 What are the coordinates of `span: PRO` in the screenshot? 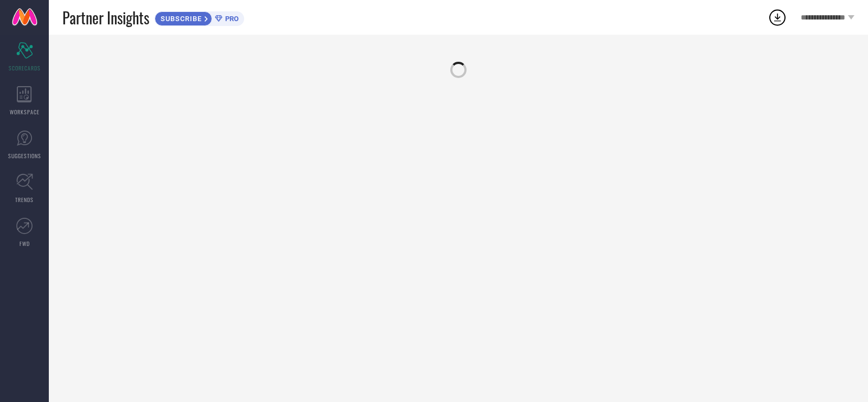 It's located at (230, 19).